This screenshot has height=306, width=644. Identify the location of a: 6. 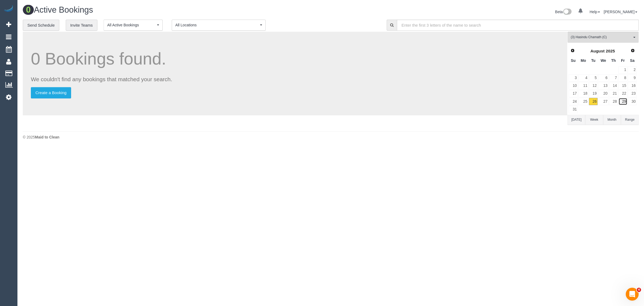
(604, 78).